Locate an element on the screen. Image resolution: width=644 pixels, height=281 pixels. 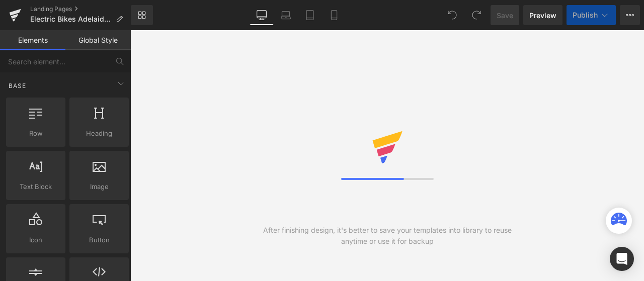
div: After finishing design, it's better to save your templates into library to reuse anytime or use i... is located at coordinates (387, 236).